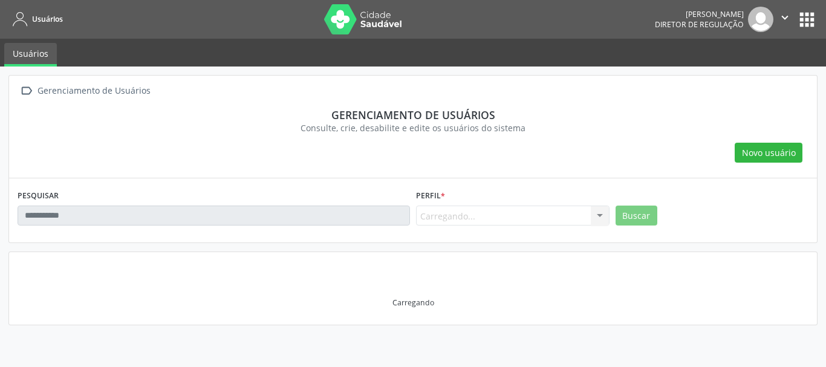 Image resolution: width=826 pixels, height=367 pixels. Describe the element at coordinates (760, 19) in the screenshot. I see `img: img` at that location.